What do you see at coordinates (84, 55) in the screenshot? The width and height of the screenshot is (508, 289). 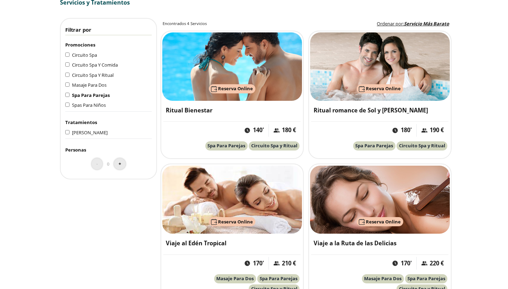 I see `span: Circuito Spa` at bounding box center [84, 55].